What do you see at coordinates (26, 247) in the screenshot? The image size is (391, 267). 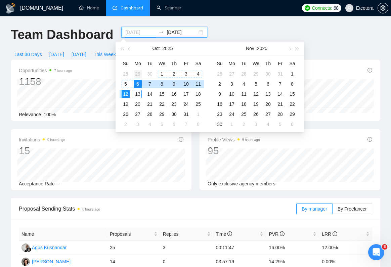 I see `img: AK` at bounding box center [26, 247].